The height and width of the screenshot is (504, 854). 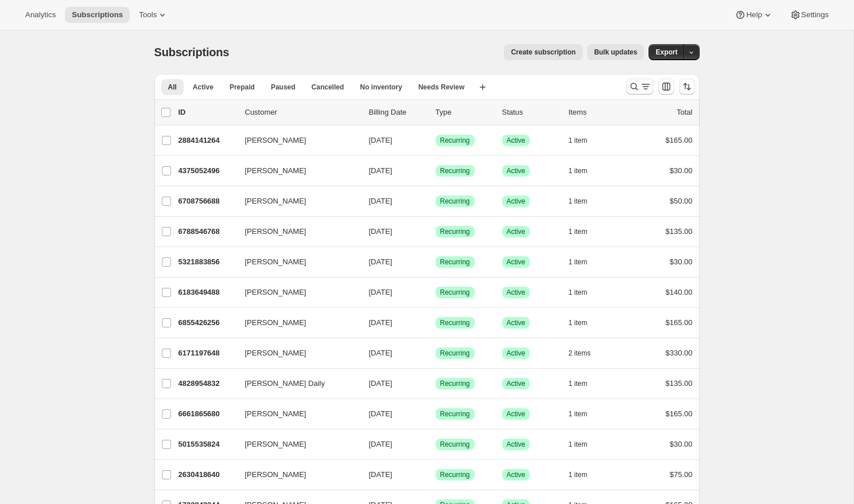 What do you see at coordinates (441, 87) in the screenshot?
I see `span: Needs Review` at bounding box center [441, 87].